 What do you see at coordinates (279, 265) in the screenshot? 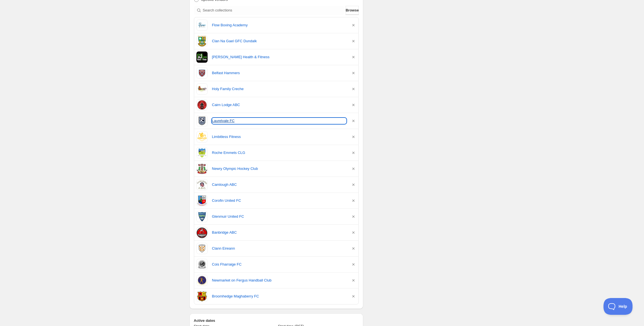
I see `a: Cois Fharraige FC` at bounding box center [279, 265].